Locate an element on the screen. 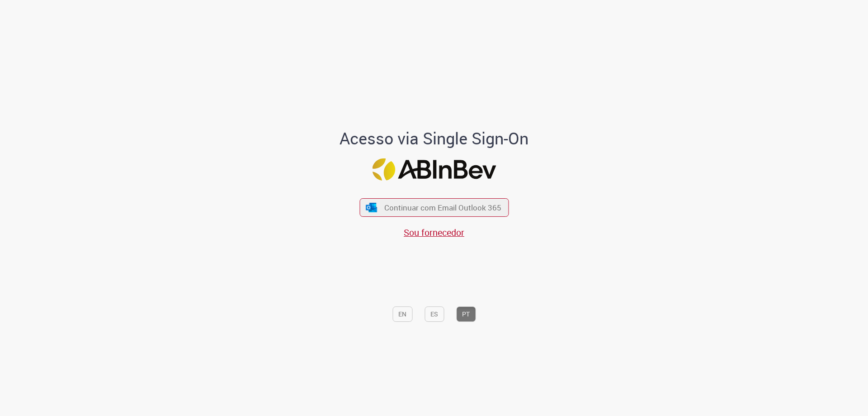 Image resolution: width=868 pixels, height=416 pixels. a: Sou fornecedor is located at coordinates (434, 232).